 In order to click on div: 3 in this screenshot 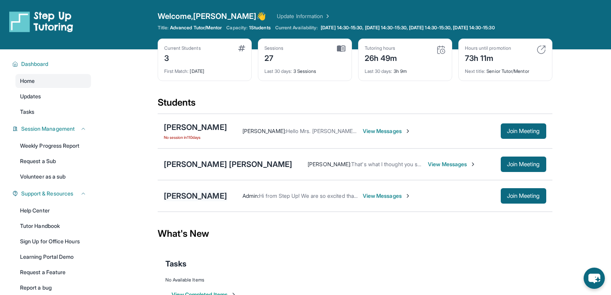, I will do `click(182, 57)`.